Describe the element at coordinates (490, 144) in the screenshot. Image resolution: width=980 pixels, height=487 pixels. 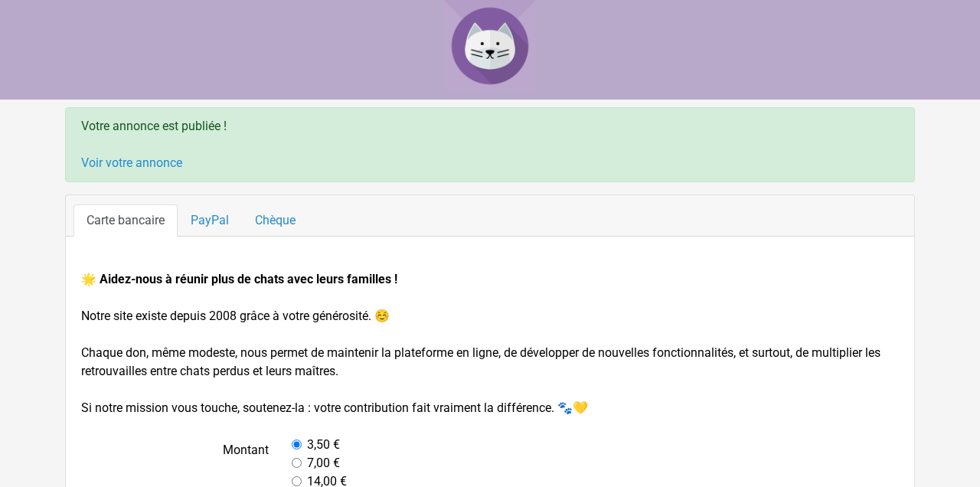
I see `div: Votre annonce est publiée !` at that location.